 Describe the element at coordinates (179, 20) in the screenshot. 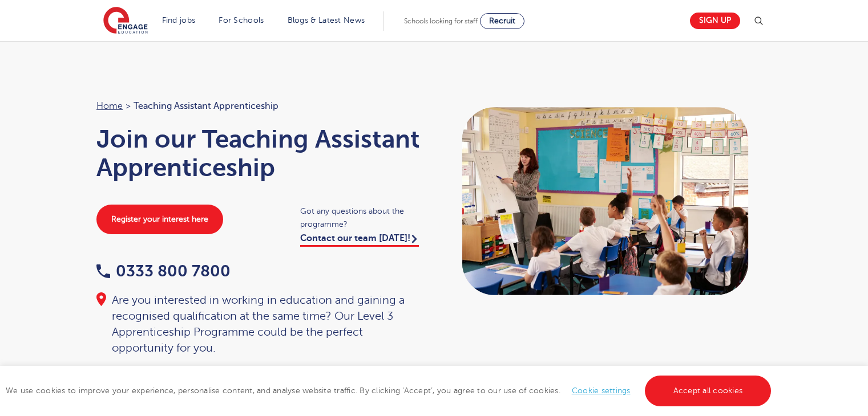

I see `a: Find jobs` at that location.